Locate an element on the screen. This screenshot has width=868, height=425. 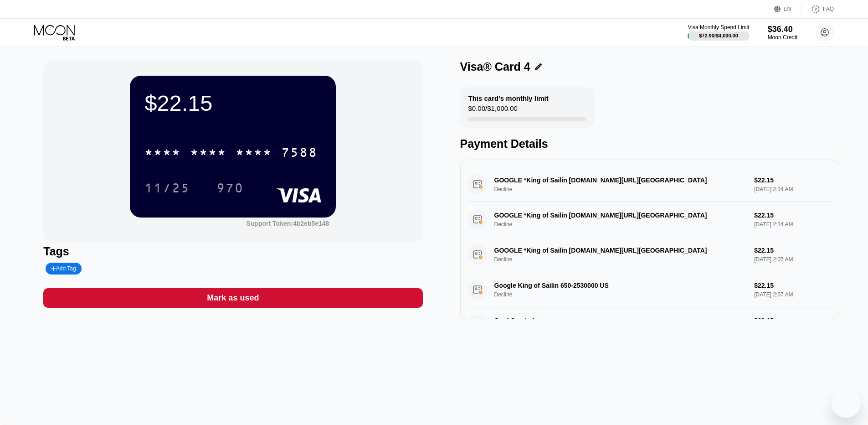
div: Tags is located at coordinates (233, 251).